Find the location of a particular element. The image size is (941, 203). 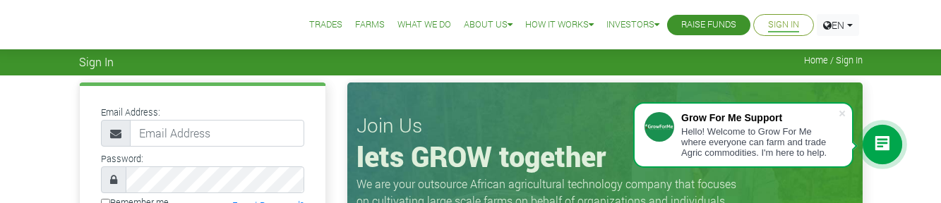

div: Hello! Welcome to Grow For Me where everyone can farm and trade Agric commodities. I'm here to help. is located at coordinates (760, 142).